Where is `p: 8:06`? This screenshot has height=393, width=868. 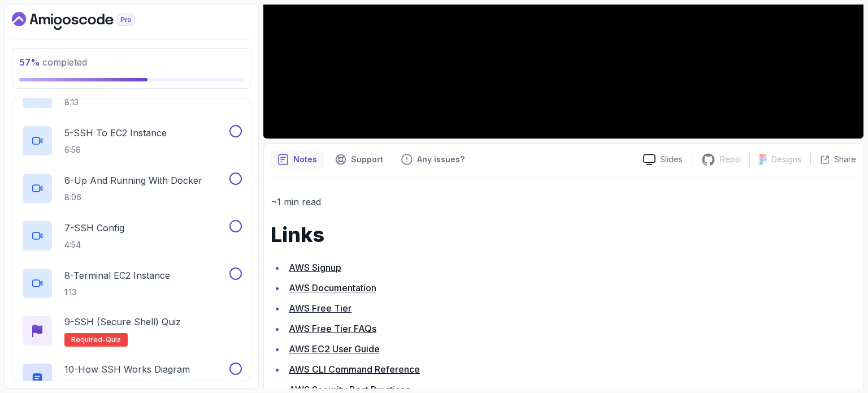 p: 8:06 is located at coordinates (133, 197).